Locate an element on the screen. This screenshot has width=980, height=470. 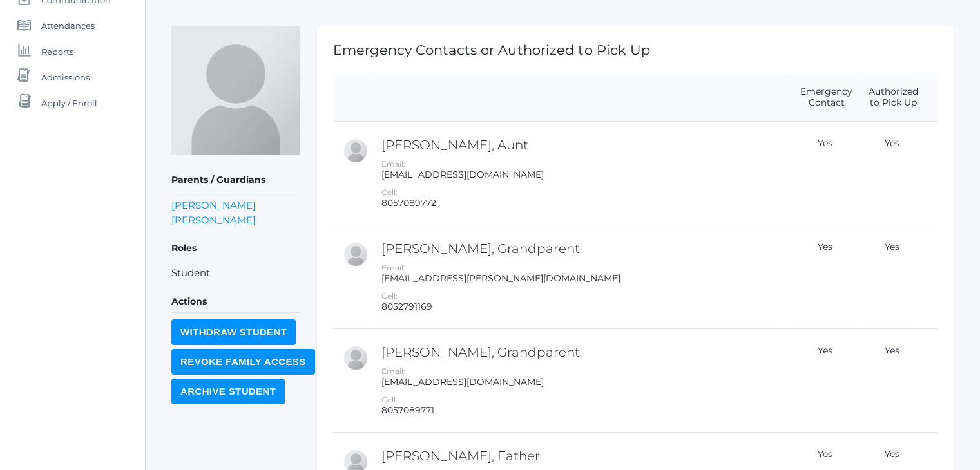
input: Archive Student is located at coordinates (228, 392).